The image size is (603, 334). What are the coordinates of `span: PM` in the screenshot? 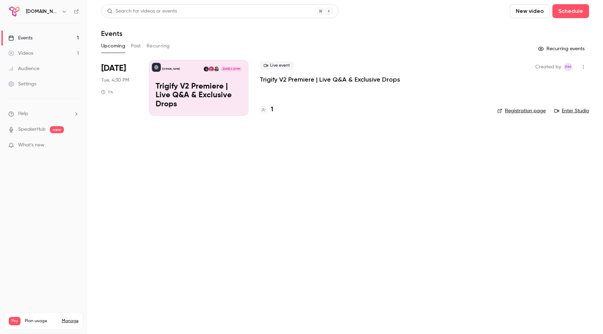 It's located at (568, 67).